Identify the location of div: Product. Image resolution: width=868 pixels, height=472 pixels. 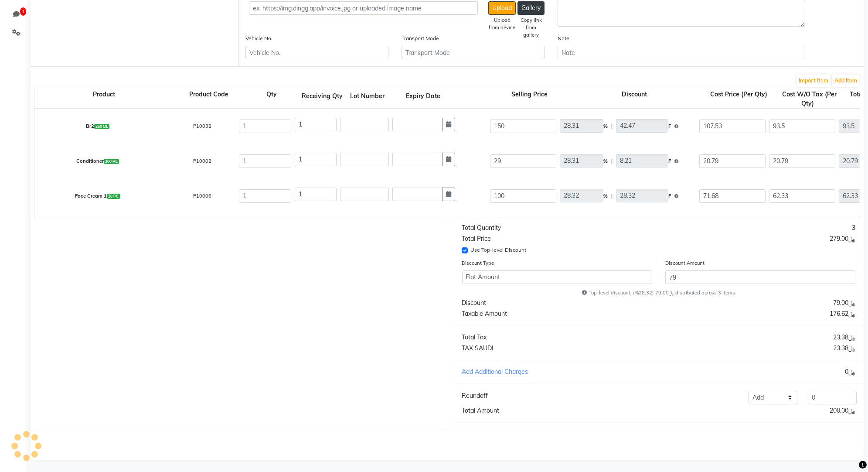
(104, 99).